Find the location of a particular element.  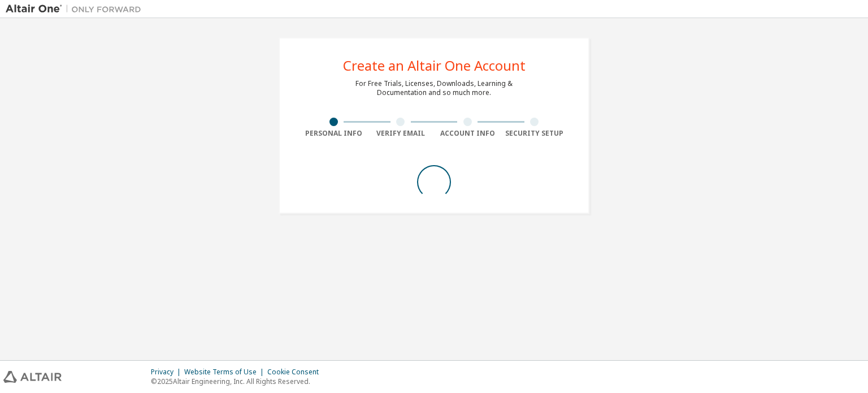

p: © 2025 Altair Engineering, Inc. All Rights Reserved. is located at coordinates (238, 381).